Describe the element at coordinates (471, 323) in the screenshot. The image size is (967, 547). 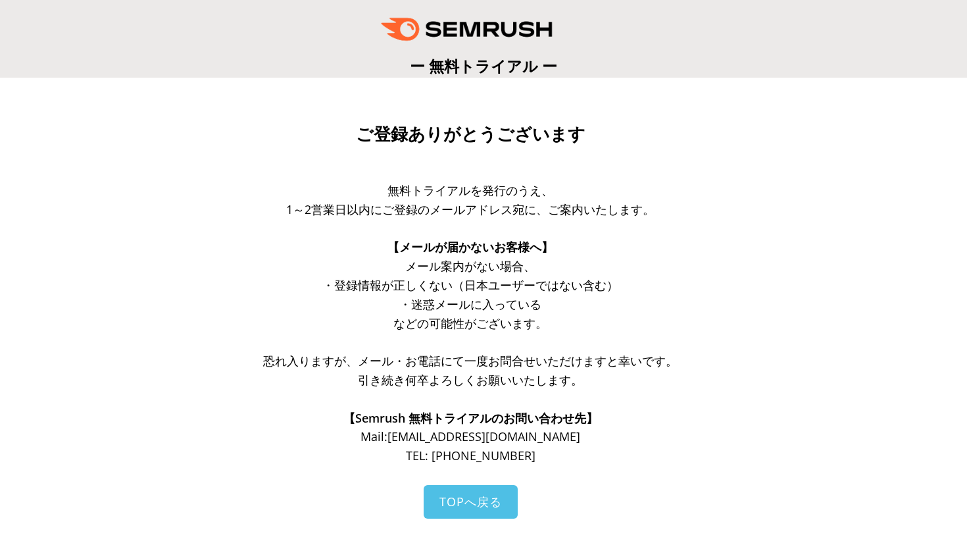
I see `span: などの可能性がございます。` at that location.